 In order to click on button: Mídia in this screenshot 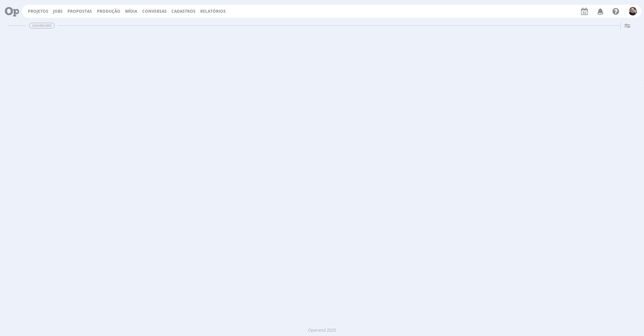, I will do `click(131, 11)`.